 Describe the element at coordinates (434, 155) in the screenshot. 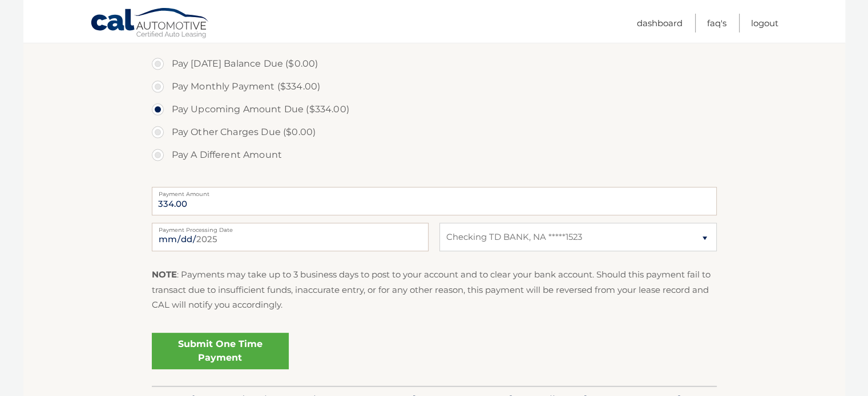

I see `label: Pay A Different Amount` at that location.